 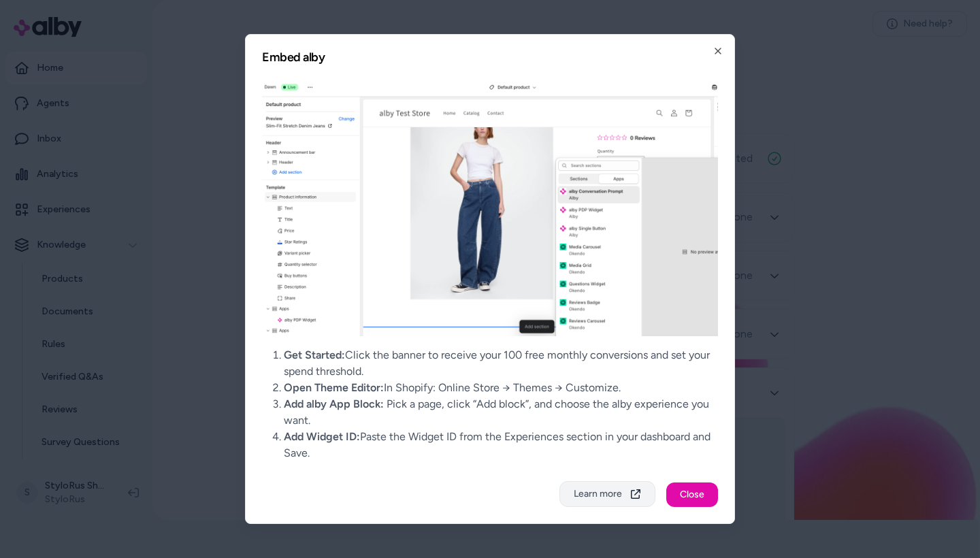 I want to click on span: Add Widget ID:, so click(x=322, y=436).